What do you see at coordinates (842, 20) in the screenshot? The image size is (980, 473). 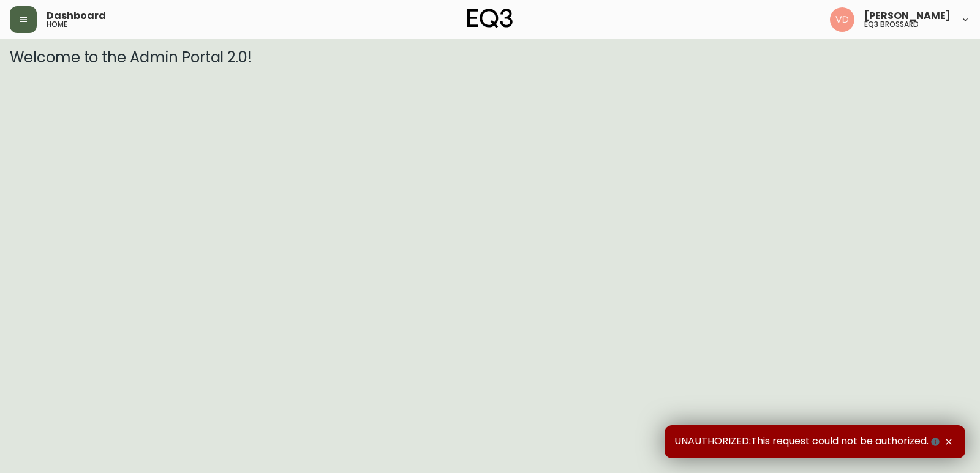 I see `img: 34cbe8de67806989076631741e6a7c6b` at bounding box center [842, 20].